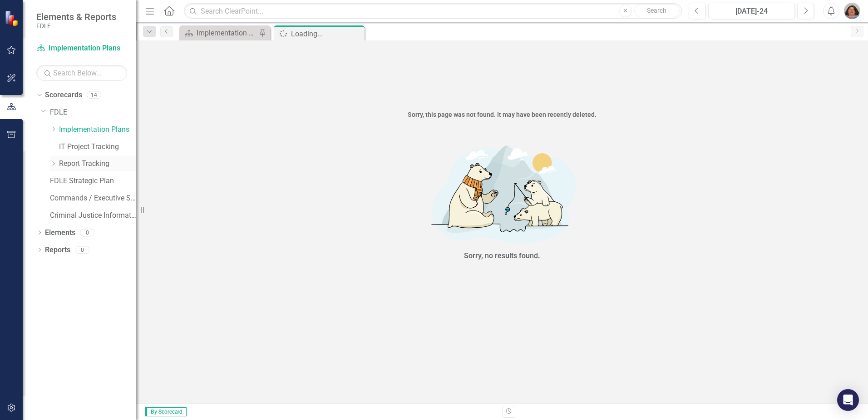 The width and height of the screenshot is (868, 420). What do you see at coordinates (166, 411) in the screenshot?
I see `span: By Scorecard` at bounding box center [166, 411].